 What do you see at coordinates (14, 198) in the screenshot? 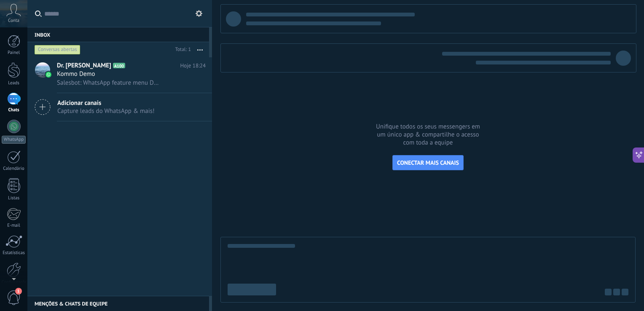
I see `div: Listas` at bounding box center [14, 198].